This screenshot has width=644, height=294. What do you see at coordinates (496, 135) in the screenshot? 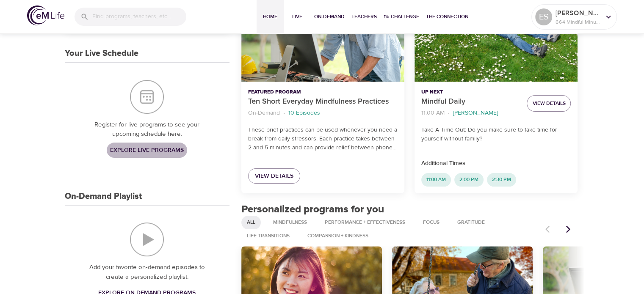
I see `p: Take A Time Out: Do you make sure to take time for yourself without family?` at bounding box center [496, 135].